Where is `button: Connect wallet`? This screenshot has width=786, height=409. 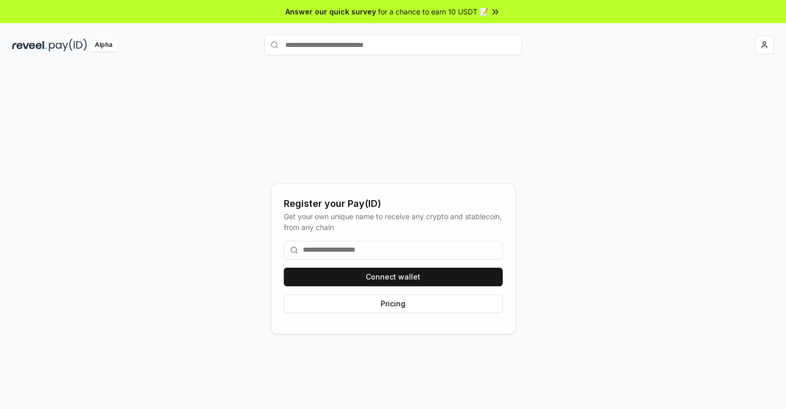 button: Connect wallet is located at coordinates (393, 277).